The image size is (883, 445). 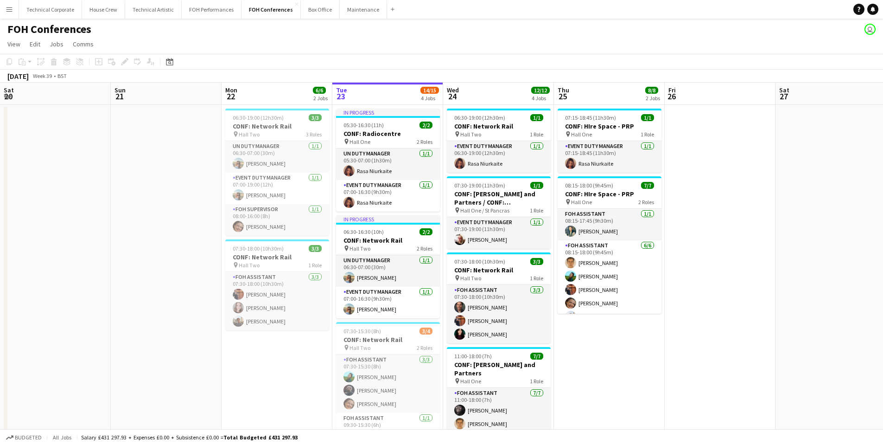 What do you see at coordinates (35, 44) in the screenshot?
I see `a: Edit` at bounding box center [35, 44].